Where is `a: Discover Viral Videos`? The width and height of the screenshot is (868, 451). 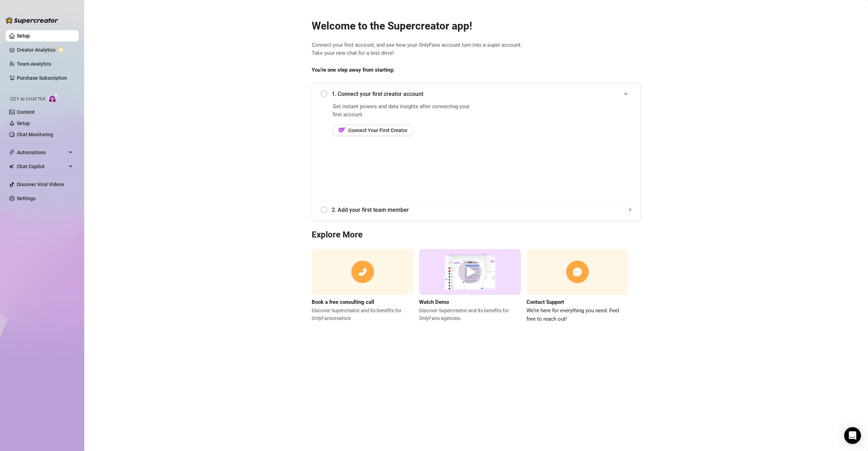 a: Discover Viral Videos is located at coordinates (41, 185).